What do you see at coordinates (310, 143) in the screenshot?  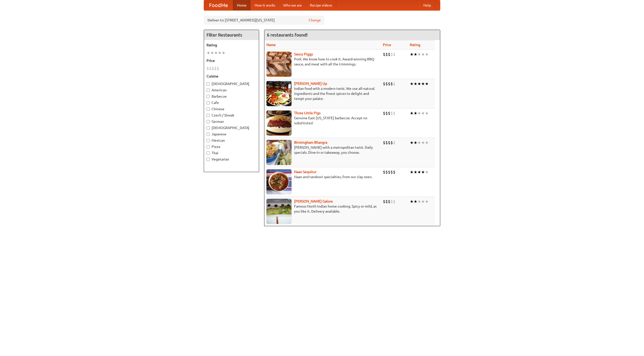 I see `b: Birmingham Bhangra` at bounding box center [310, 143].